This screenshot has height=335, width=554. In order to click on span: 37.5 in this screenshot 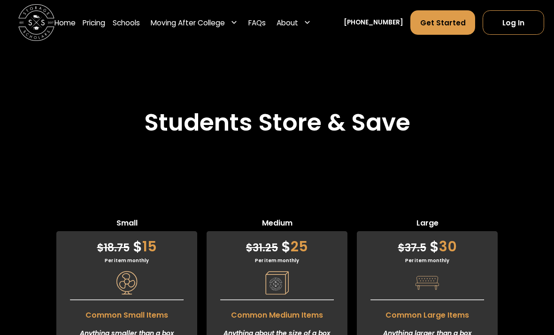, I will do `click(413, 248)`.